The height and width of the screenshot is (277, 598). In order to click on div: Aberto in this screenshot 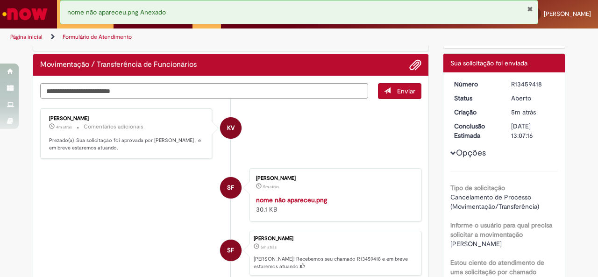, I will do `click(532, 98)`.